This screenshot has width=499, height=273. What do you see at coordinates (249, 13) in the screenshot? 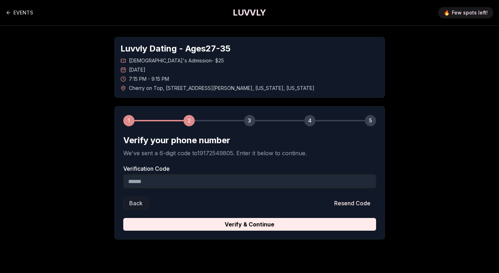
I see `h1: LUVVLY` at bounding box center [249, 13].